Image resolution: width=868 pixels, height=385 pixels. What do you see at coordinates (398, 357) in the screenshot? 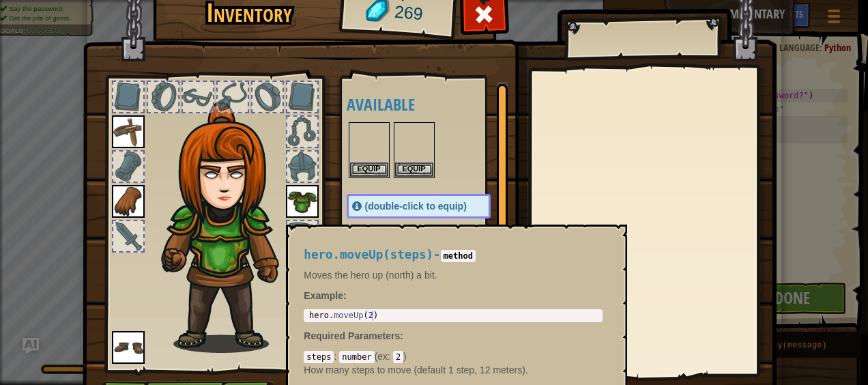
I see `code: 2` at bounding box center [398, 357].